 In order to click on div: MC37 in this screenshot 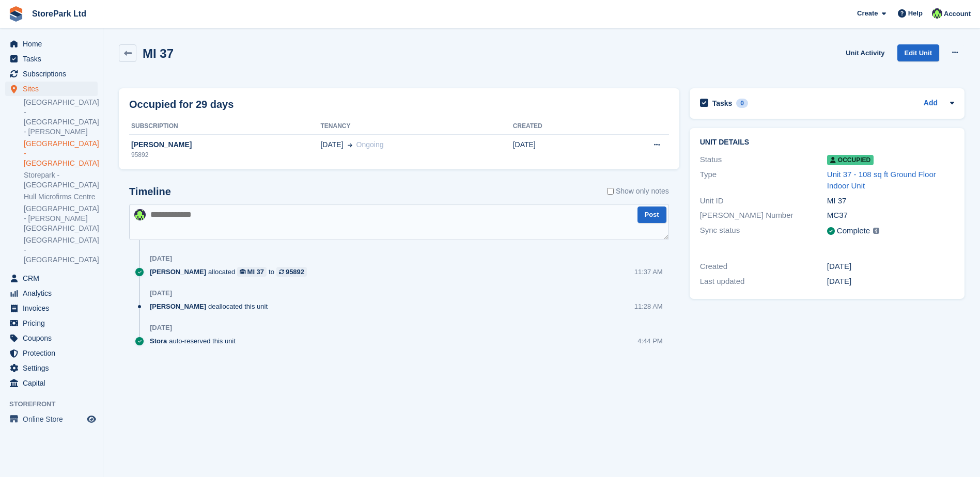, I will do `click(890, 216)`.